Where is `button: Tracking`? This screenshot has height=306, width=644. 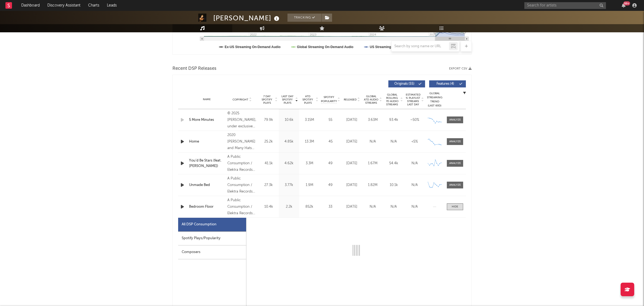 button: Tracking is located at coordinates (304, 18).